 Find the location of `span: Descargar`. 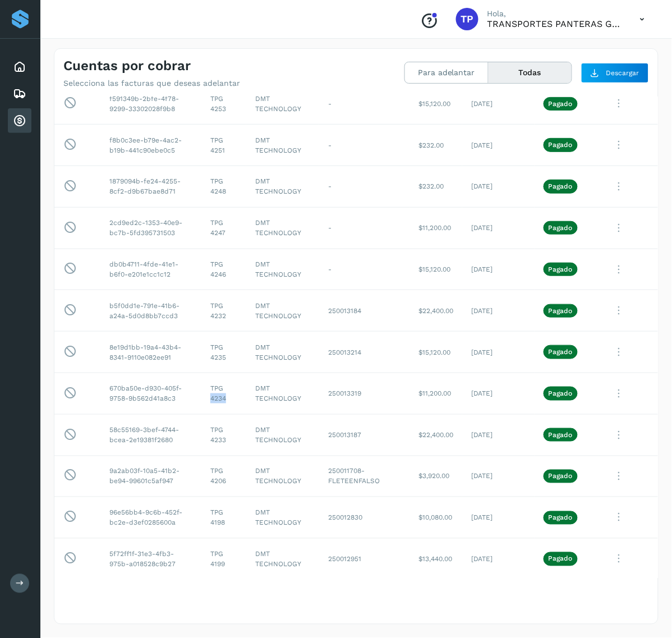

span: Descargar is located at coordinates (622, 73).